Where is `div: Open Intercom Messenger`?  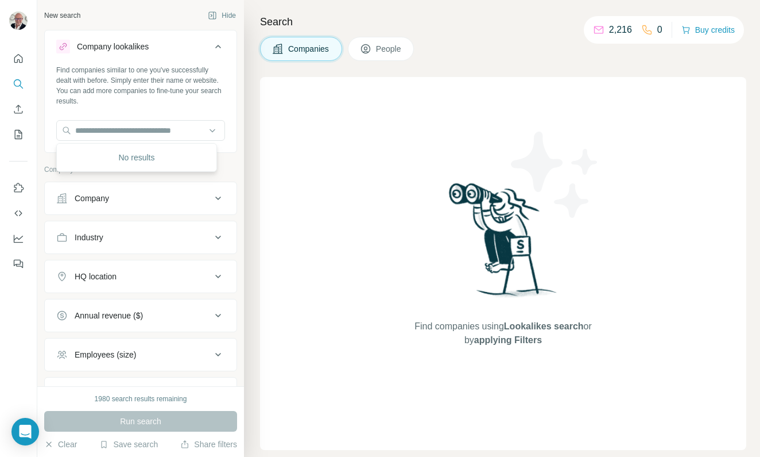
div: Open Intercom Messenger is located at coordinates (25, 431).